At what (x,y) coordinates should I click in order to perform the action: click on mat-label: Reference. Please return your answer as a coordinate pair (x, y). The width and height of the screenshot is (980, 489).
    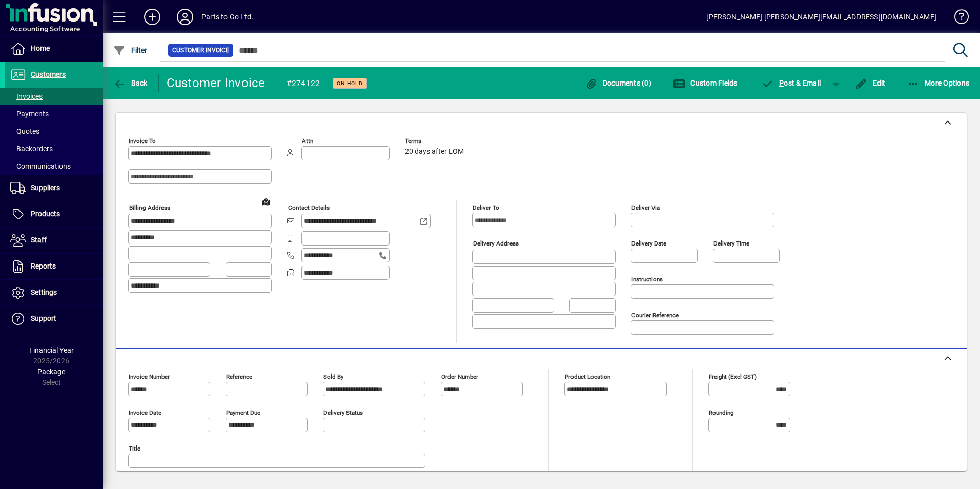
    Looking at the image, I should click on (239, 377).